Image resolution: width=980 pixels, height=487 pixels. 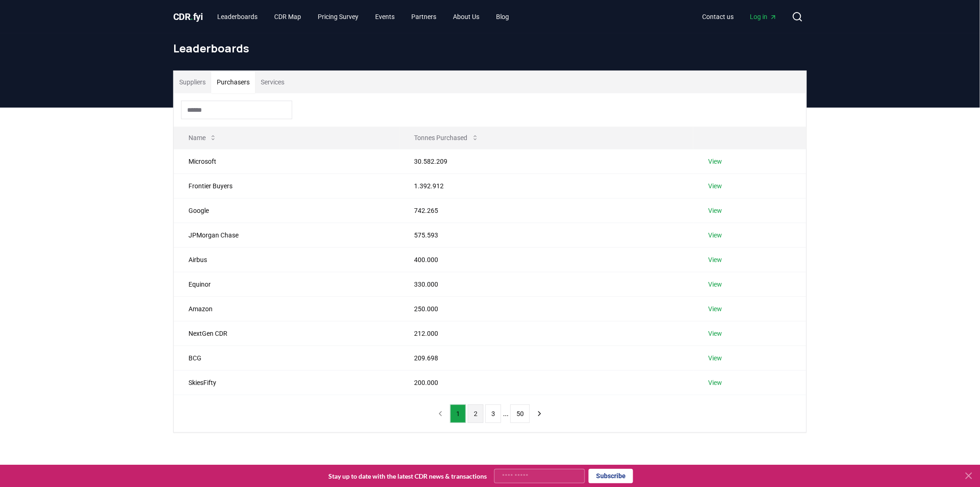 What do you see at coordinates (386, 17) in the screenshot?
I see `a: Events` at bounding box center [386, 17].